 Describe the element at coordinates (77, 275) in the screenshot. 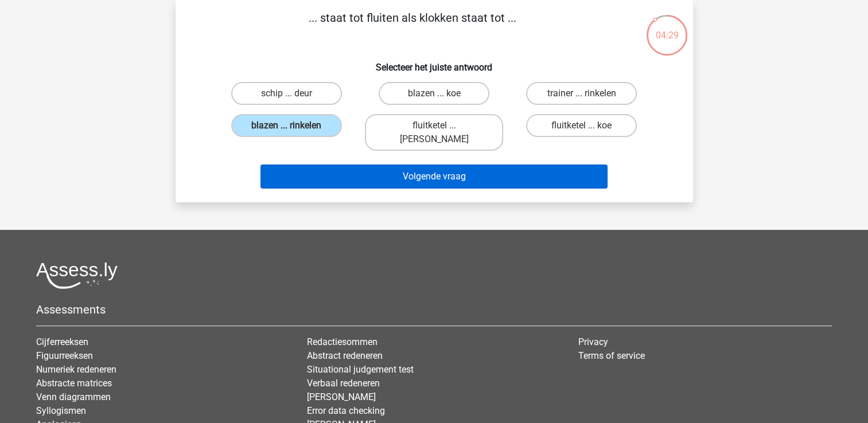

I see `img: Assessly logo` at that location.